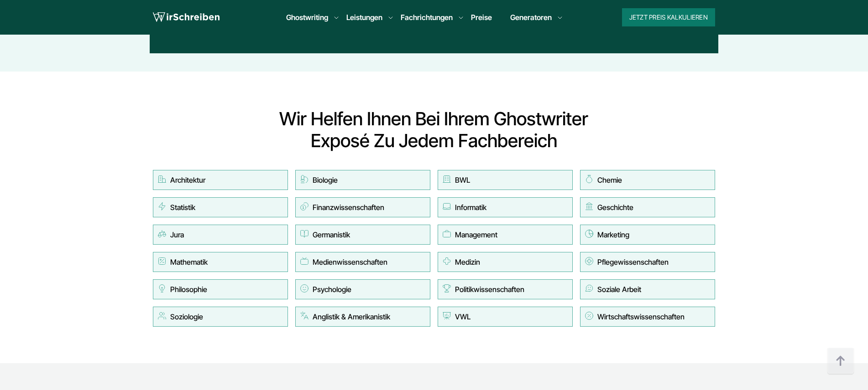 Image resolution: width=868 pixels, height=390 pixels. I want to click on img: Biologie, so click(305, 179).